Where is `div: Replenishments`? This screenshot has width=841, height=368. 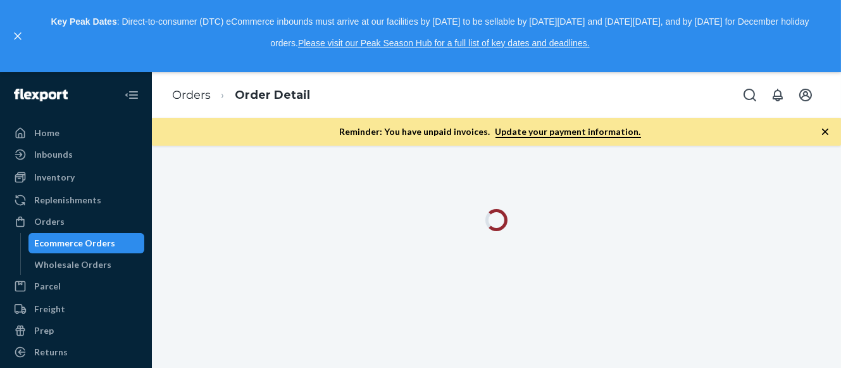 div: Replenishments is located at coordinates (68, 200).